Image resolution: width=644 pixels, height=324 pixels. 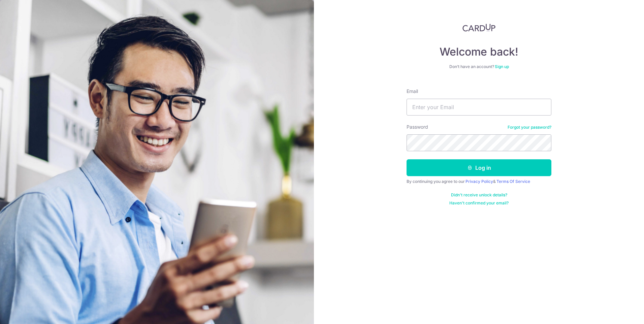 I want to click on img: CardUp Logo, so click(x=479, y=28).